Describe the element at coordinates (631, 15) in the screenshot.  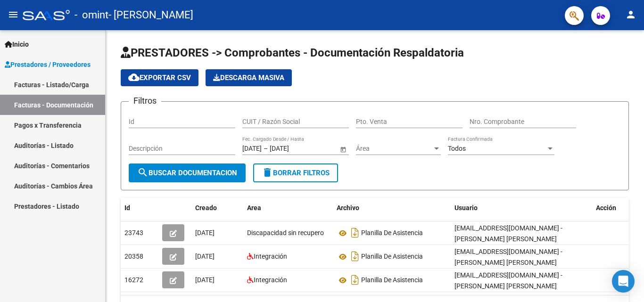
I see `mat-icon: person` at that location.